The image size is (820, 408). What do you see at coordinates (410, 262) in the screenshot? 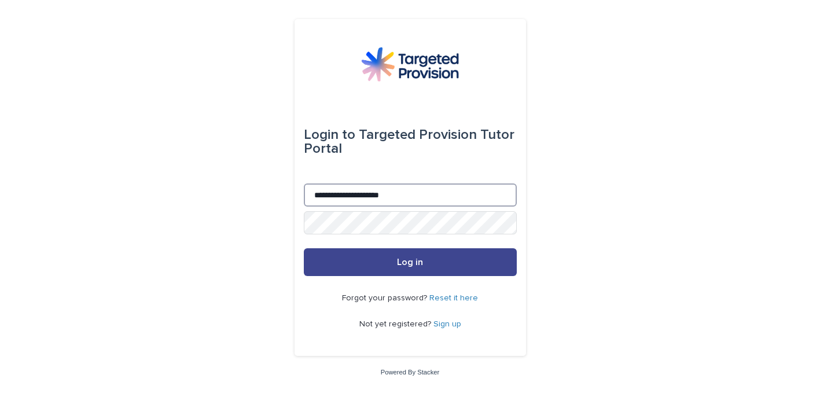
I see `span: Log in` at bounding box center [410, 262].